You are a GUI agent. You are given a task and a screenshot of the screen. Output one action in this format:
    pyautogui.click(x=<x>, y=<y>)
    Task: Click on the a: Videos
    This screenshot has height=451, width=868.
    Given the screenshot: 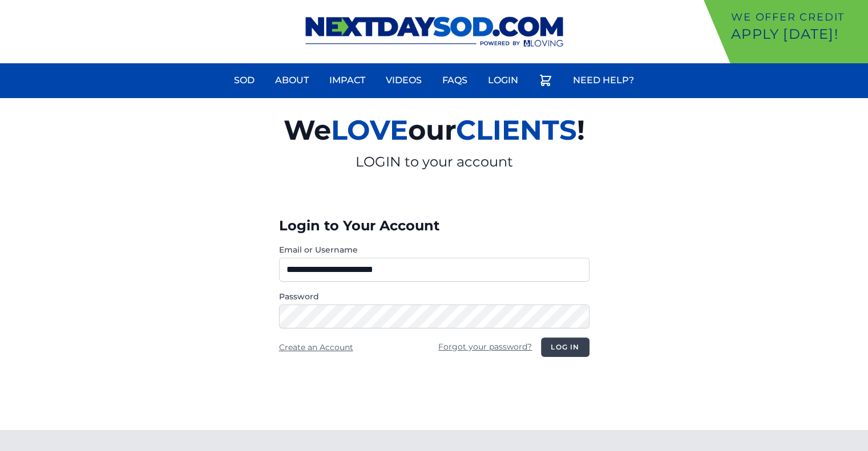 What is the action you would take?
    pyautogui.click(x=404, y=80)
    